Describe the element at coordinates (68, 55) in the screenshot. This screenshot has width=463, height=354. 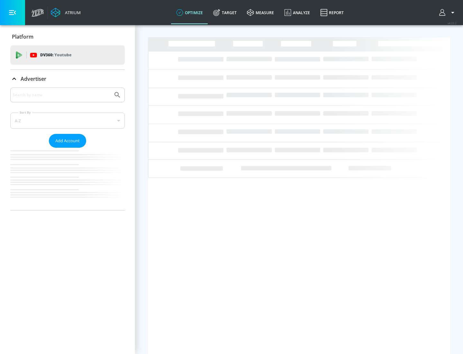
I see `div: DV360: Youtube` at that location.